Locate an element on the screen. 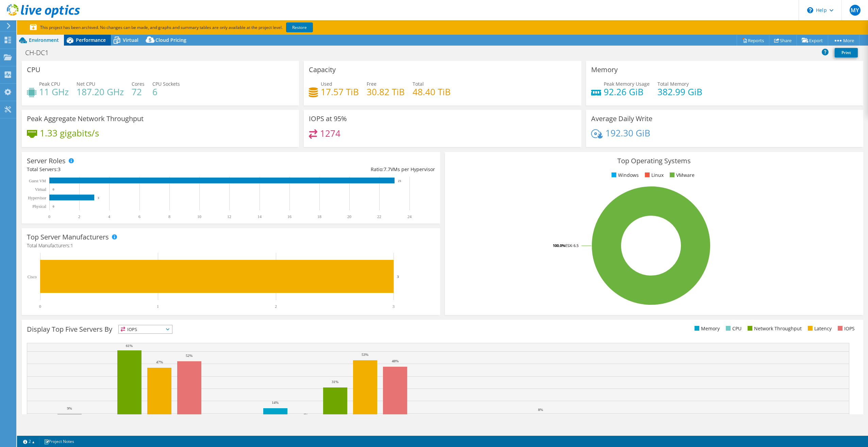 The width and height of the screenshot is (868, 447). h3: Average Daily Write is located at coordinates (622, 119).